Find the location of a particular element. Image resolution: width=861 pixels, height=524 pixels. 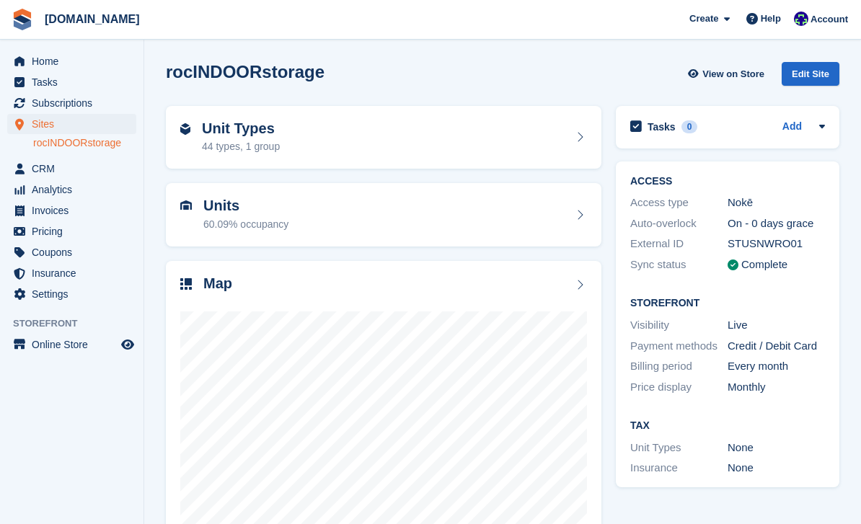

span: Home is located at coordinates (75, 61).